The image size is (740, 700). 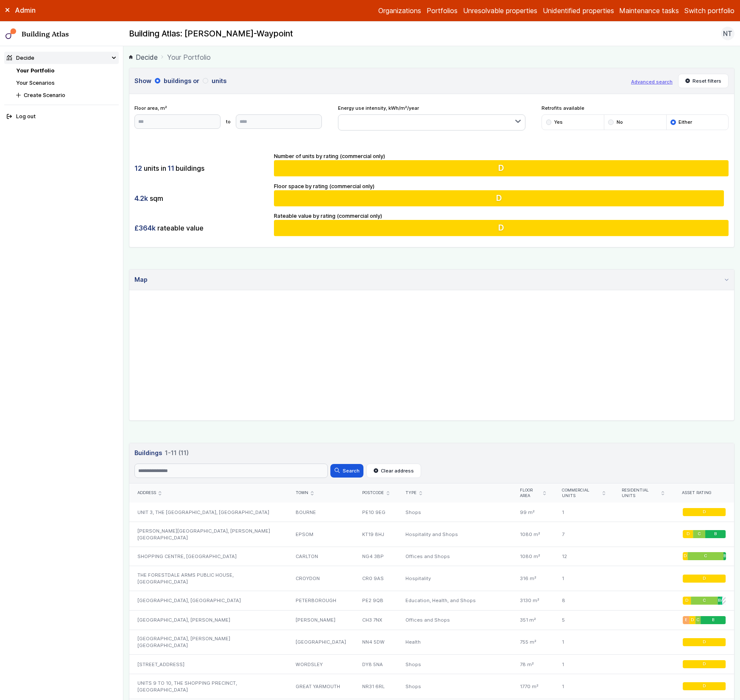 I want to click on button: Switch portfolio, so click(x=710, y=11).